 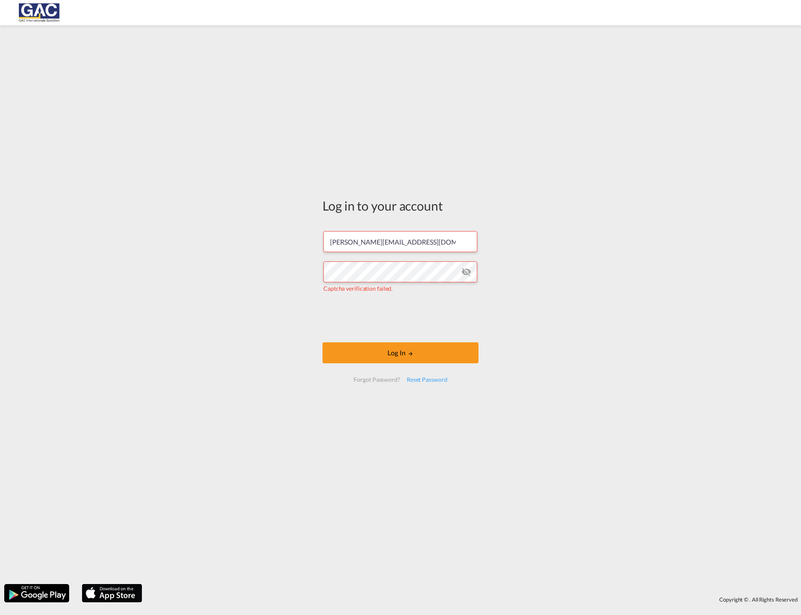 What do you see at coordinates (112, 593) in the screenshot?
I see `img: apple.png` at bounding box center [112, 593].